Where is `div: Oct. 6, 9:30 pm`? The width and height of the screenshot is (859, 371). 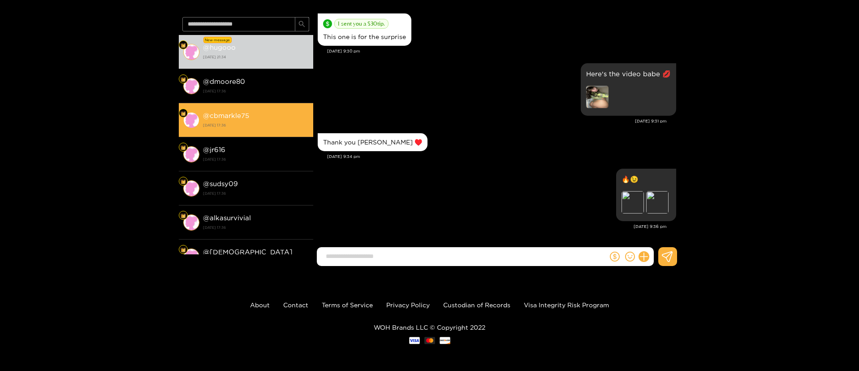 div: Oct. 6, 9:30 pm is located at coordinates (364, 30).